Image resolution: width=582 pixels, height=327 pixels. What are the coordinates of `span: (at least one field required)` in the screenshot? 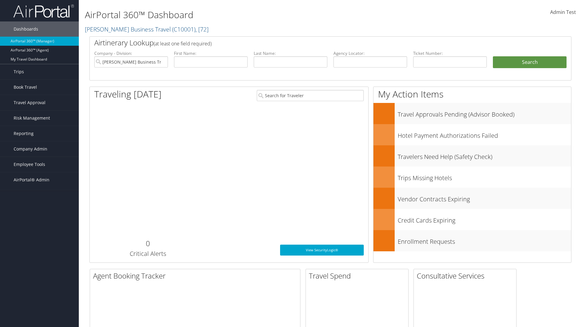 It's located at (183, 44).